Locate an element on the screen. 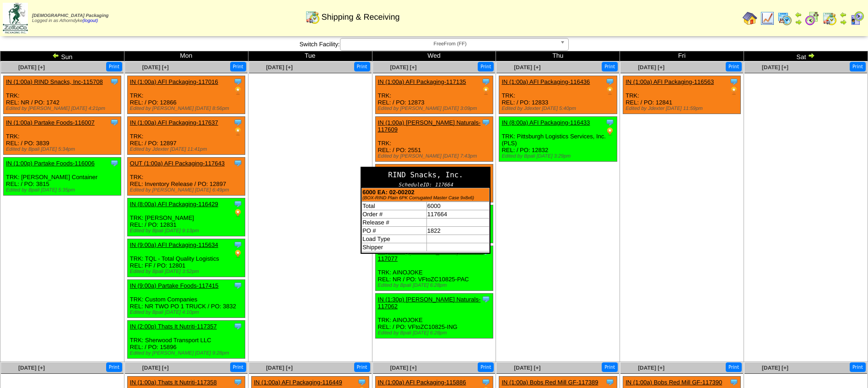  a: IN (1:00a) Thats It Nutriti-117358 is located at coordinates (173, 382).